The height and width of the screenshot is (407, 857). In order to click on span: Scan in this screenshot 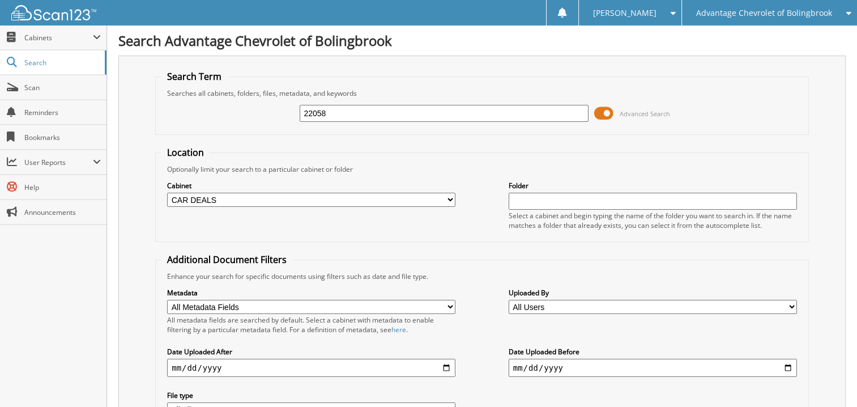, I will do `click(62, 87)`.